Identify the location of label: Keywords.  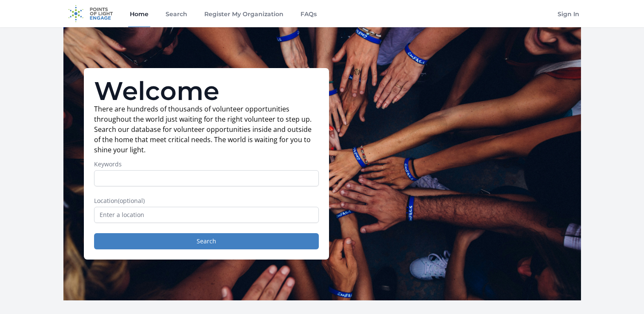
(206, 164).